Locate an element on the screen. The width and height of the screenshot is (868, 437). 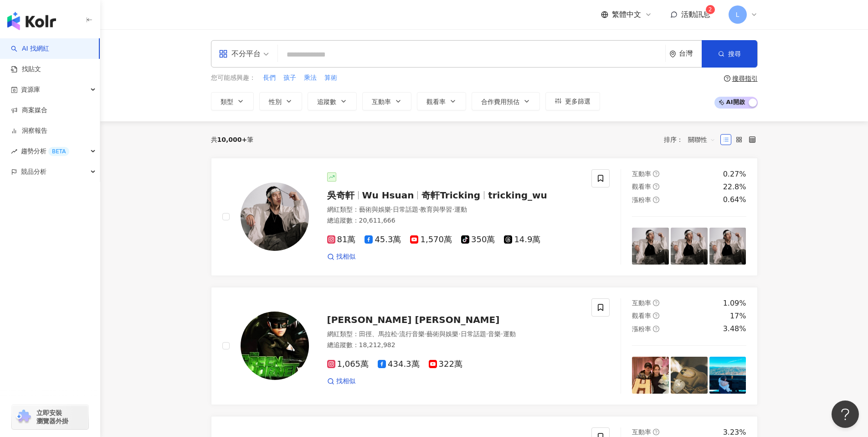
button: 追蹤數 is located at coordinates (333, 101).